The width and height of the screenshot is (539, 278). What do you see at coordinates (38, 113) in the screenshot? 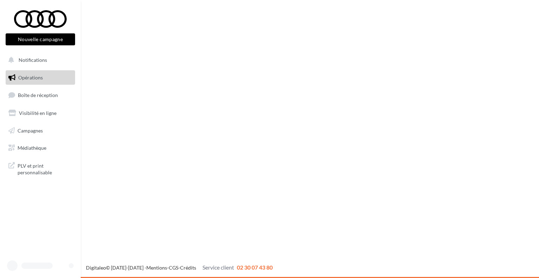
I see `span: Visibilité en ligne` at bounding box center [38, 113].